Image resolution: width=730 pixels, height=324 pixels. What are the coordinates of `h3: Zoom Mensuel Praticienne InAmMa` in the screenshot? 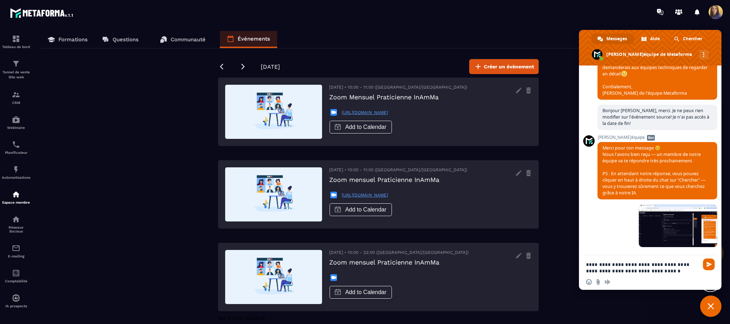 It's located at (398, 97).